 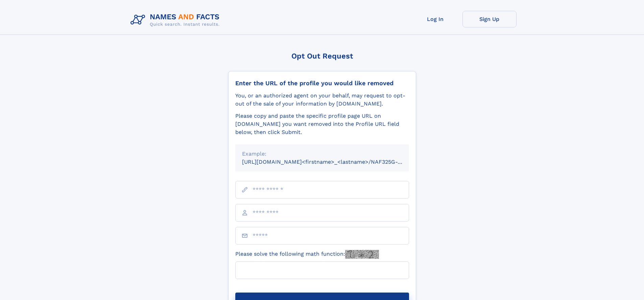 I want to click on a: Sign Up, so click(x=489, y=19).